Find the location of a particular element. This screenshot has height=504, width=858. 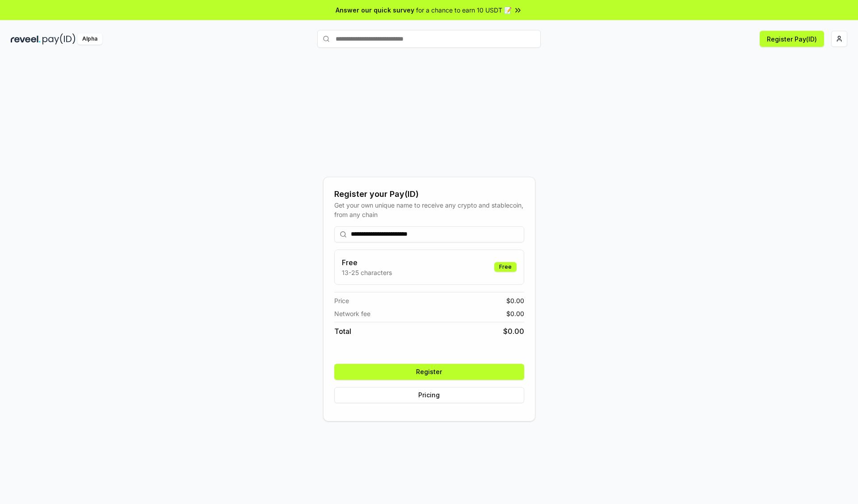

p: 13-25 characters is located at coordinates (367, 272).